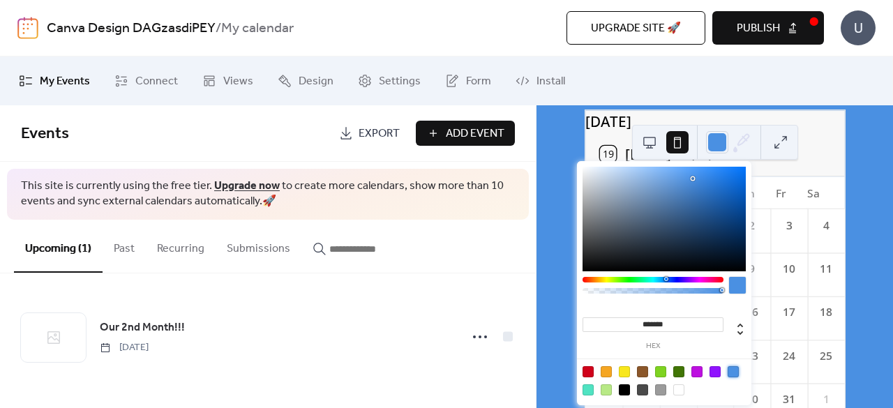  I want to click on a: My Events, so click(54, 81).